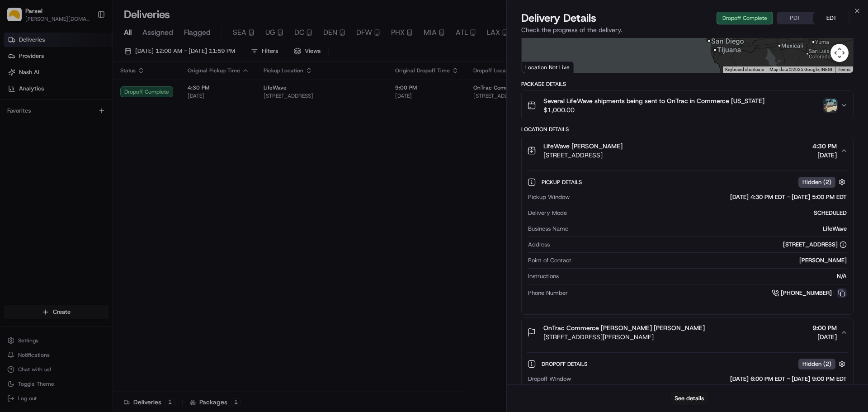 This screenshot has height=412, width=868. What do you see at coordinates (840, 53) in the screenshot?
I see `button: Map camera controls` at bounding box center [840, 53].